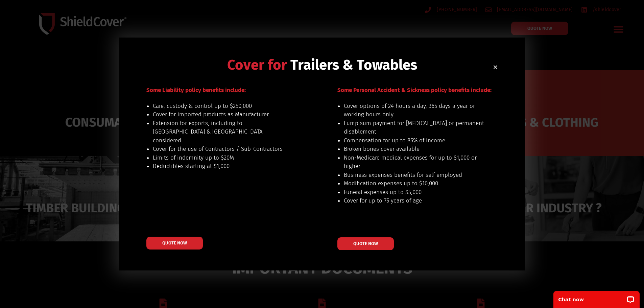  I want to click on li: Non-Medicare medical expenses for up to $1,000 or higher, so click(414, 161).